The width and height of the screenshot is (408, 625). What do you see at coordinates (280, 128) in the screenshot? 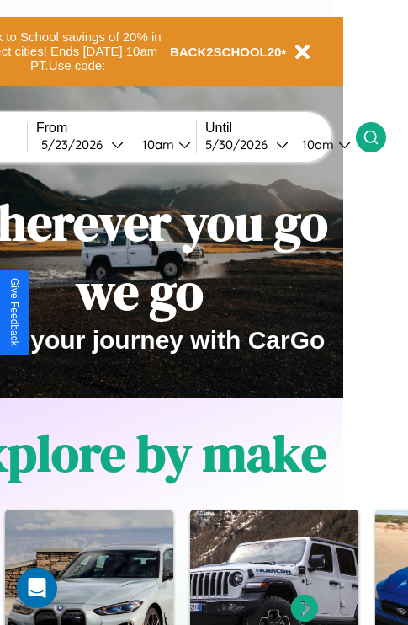
I see `label: Until` at bounding box center [280, 128].